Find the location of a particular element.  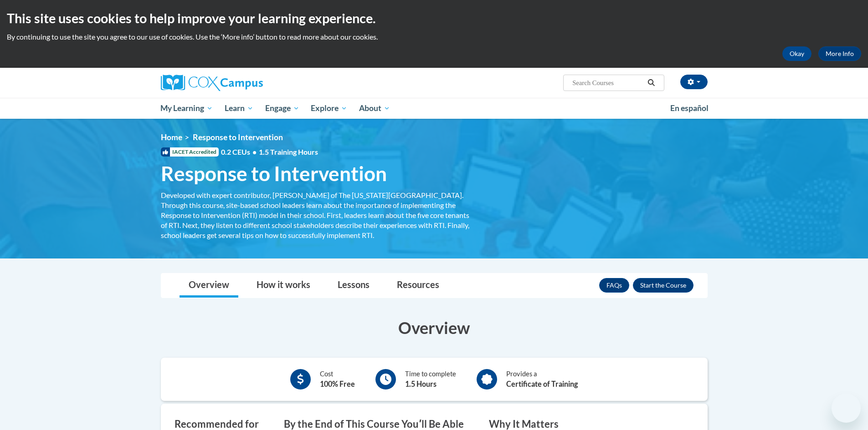

span: Learn is located at coordinates (239, 109).